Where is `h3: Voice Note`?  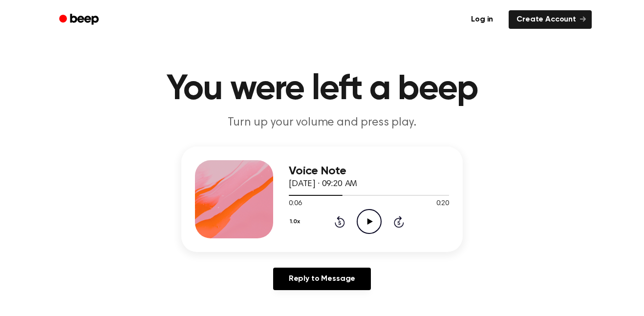
h3: Voice Note is located at coordinates (369, 171).